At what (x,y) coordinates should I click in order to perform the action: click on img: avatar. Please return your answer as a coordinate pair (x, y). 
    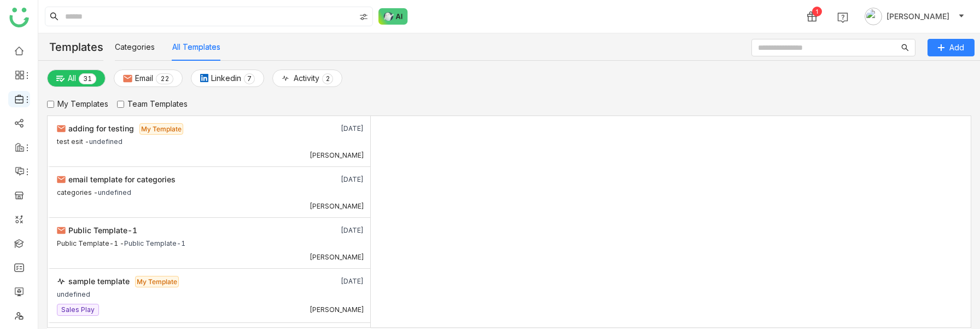
    Looking at the image, I should click on (873, 17).